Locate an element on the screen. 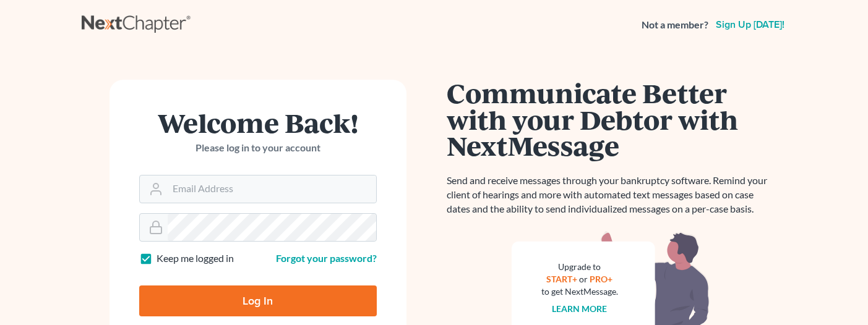 Image resolution: width=868 pixels, height=325 pixels. p: Send and receive messages through your bankruptcy software. Remind your client of hearings and mo... is located at coordinates (610, 195).